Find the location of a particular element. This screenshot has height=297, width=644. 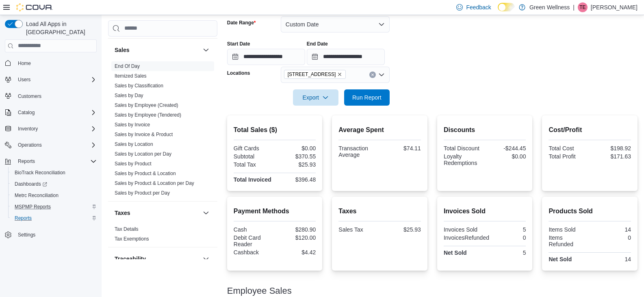

div: $370.55 is located at coordinates (296, 157).